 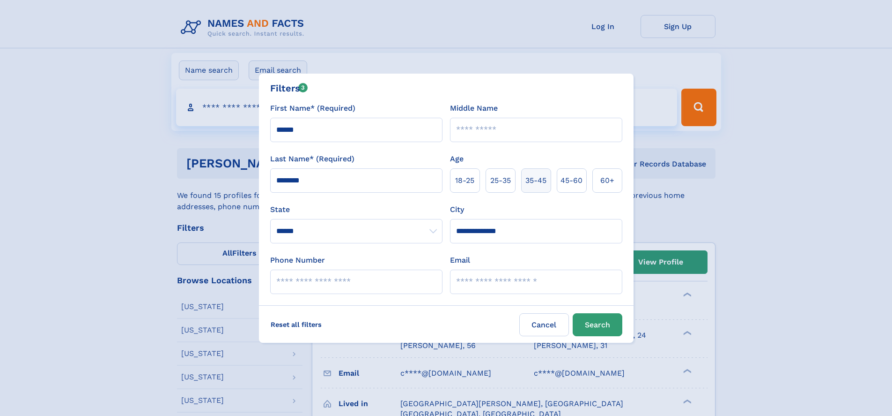 I want to click on label: Reset all filters, so click(x=296, y=324).